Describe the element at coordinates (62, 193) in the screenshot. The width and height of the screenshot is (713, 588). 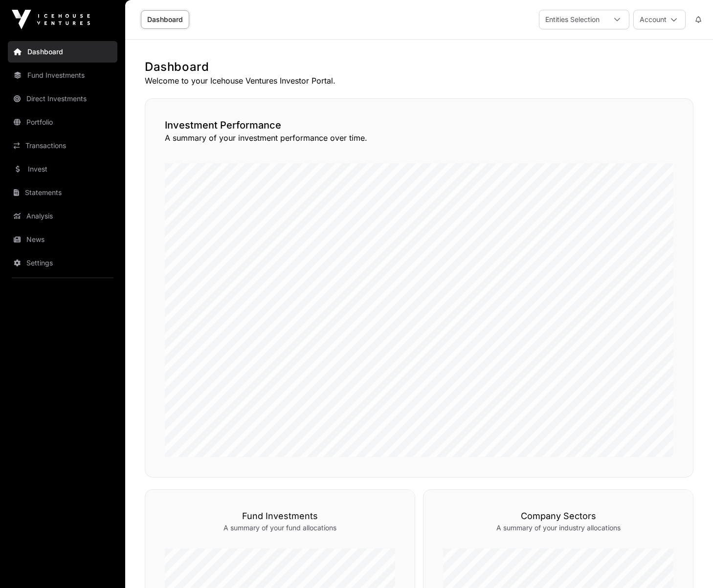
I see `a: Statements` at that location.